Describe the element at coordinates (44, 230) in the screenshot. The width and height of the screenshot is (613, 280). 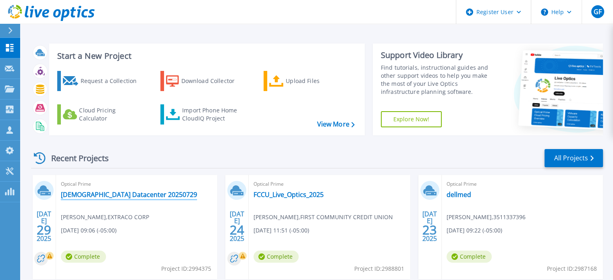
I see `span: 29` at that location.